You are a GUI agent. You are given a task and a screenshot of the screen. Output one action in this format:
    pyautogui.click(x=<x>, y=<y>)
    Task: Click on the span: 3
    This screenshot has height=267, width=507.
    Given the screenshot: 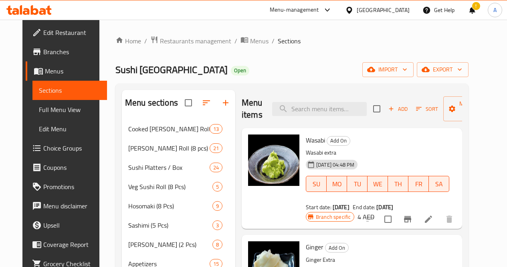 What is the action you would take?
    pyautogui.click(x=217, y=225)
    